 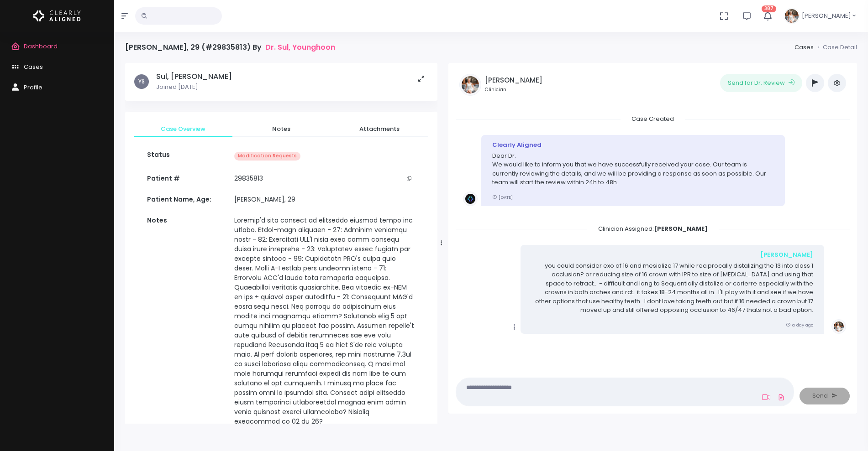 What do you see at coordinates (33, 67) in the screenshot?
I see `span: Cases` at bounding box center [33, 67].